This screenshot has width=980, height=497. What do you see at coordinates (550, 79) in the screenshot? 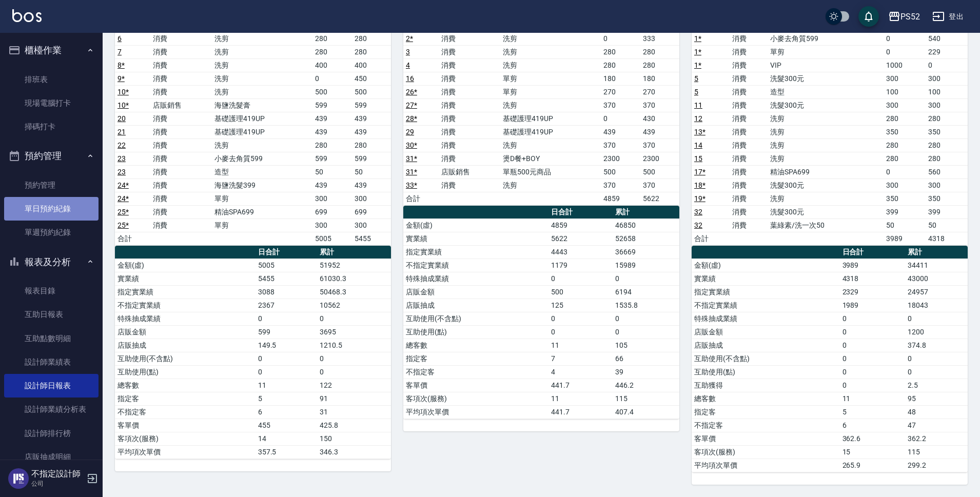
I see `td: 單剪` at bounding box center [550, 79].